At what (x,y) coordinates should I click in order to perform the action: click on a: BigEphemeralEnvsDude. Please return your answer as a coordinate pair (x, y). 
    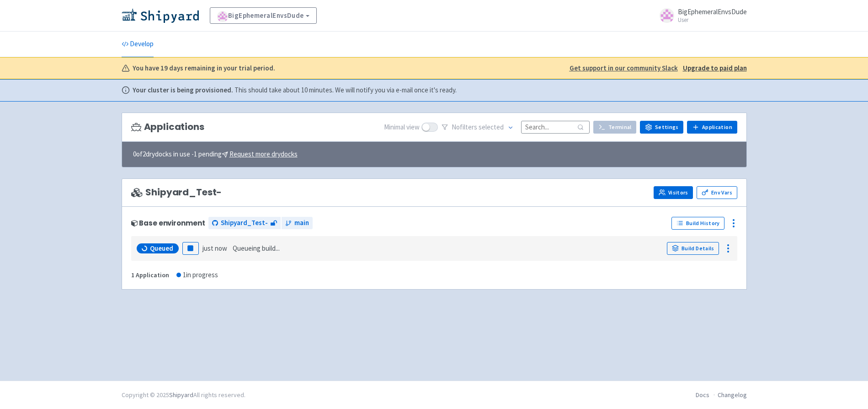
    Looking at the image, I should click on (263, 15).